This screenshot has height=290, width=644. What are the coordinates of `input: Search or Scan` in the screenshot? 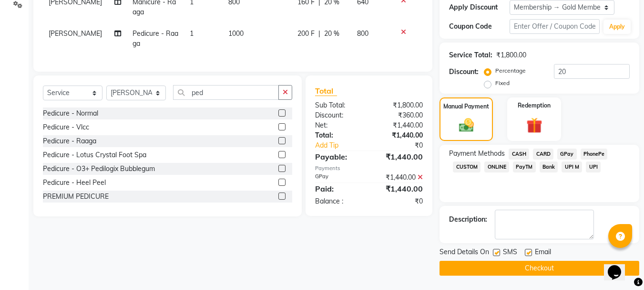 It's located at (226, 92).